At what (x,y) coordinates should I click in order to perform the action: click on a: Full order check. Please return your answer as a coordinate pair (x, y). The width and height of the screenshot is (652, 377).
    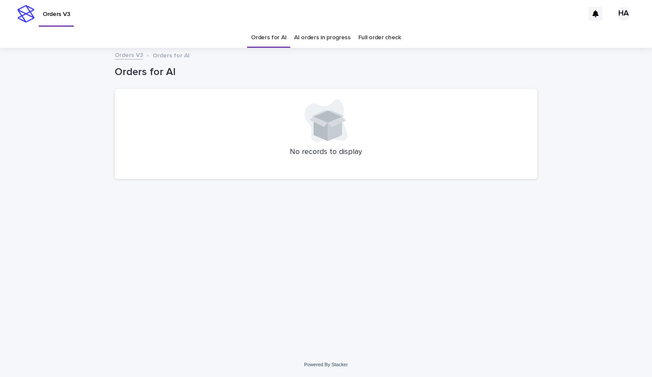
    Looking at the image, I should click on (380, 38).